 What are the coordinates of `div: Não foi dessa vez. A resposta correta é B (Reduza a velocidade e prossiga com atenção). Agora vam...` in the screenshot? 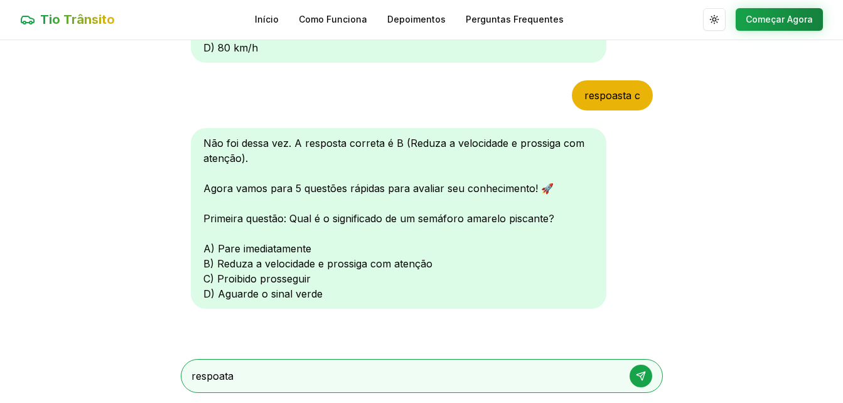 It's located at (399, 219).